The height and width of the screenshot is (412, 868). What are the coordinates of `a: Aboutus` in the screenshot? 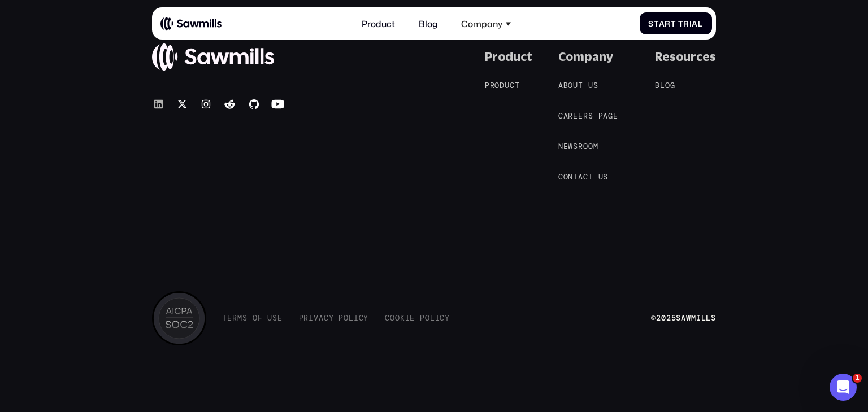 It's located at (584, 86).